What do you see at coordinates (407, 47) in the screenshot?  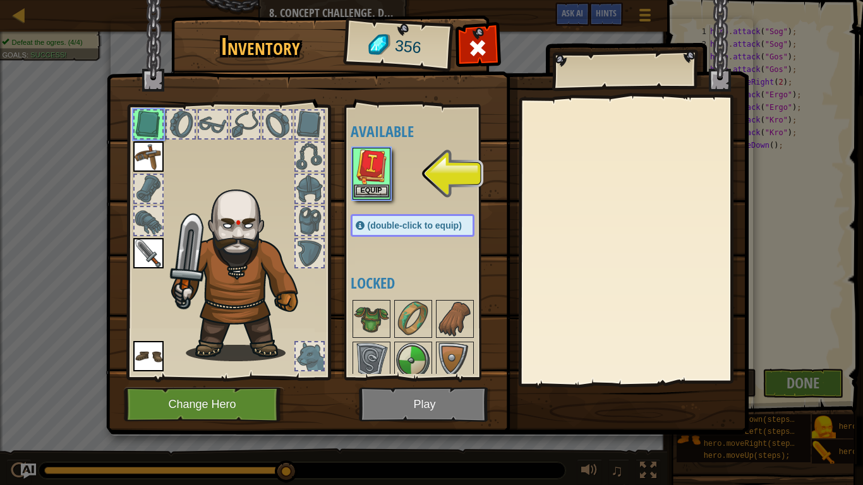 I see `span: 356` at bounding box center [407, 47].